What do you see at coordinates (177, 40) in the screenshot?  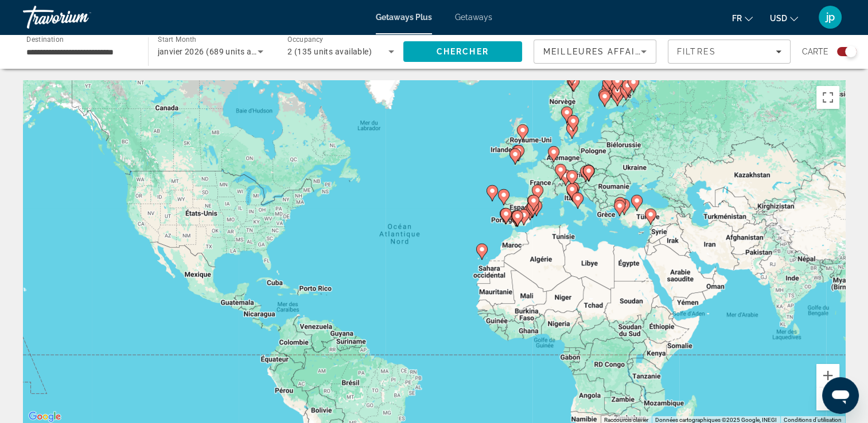 I see `span: Start Month` at bounding box center [177, 40].